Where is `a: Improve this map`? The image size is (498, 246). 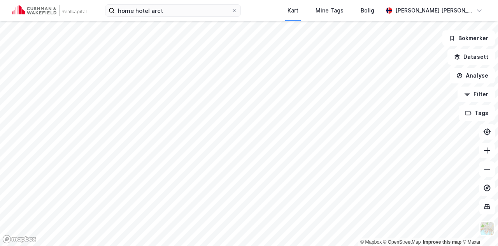
a: Improve this map is located at coordinates (442, 242).